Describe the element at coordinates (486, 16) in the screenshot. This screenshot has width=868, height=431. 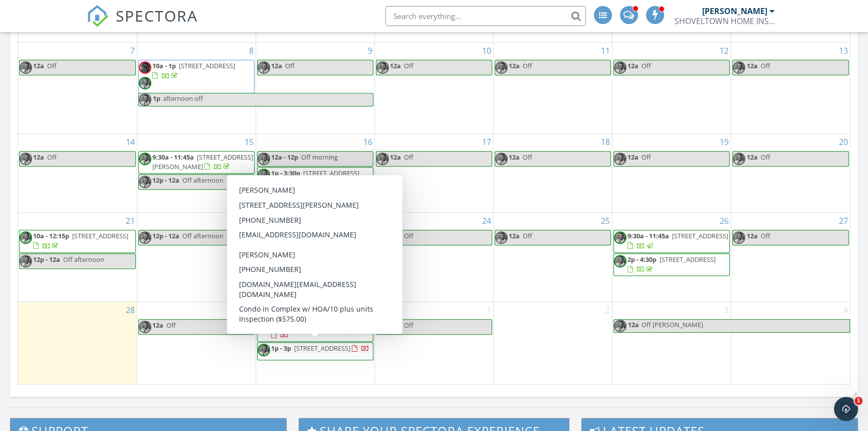
I see `input: Search everything...` at that location.